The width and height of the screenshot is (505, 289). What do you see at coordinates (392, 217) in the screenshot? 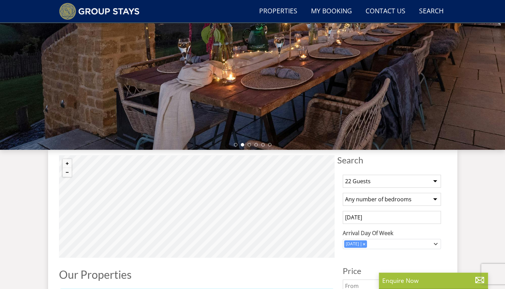
I see `input: Arrival Date` at bounding box center [392, 217].